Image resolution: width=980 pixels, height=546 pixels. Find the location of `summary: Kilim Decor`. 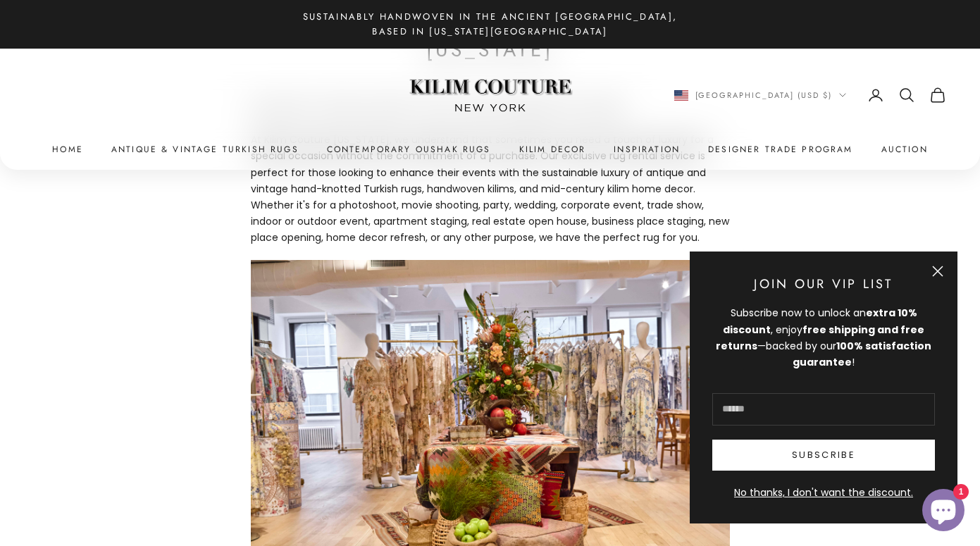

summary: Kilim Decor is located at coordinates (552, 149).